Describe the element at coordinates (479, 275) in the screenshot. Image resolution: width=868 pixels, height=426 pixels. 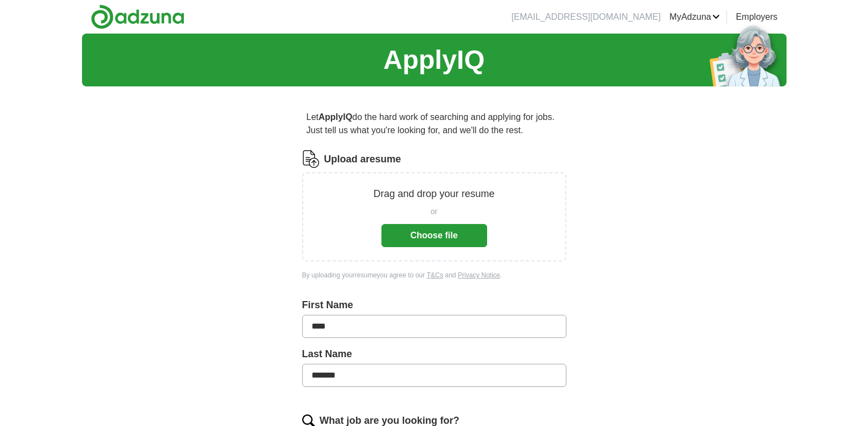
I see `a: Privacy Notice` at that location.